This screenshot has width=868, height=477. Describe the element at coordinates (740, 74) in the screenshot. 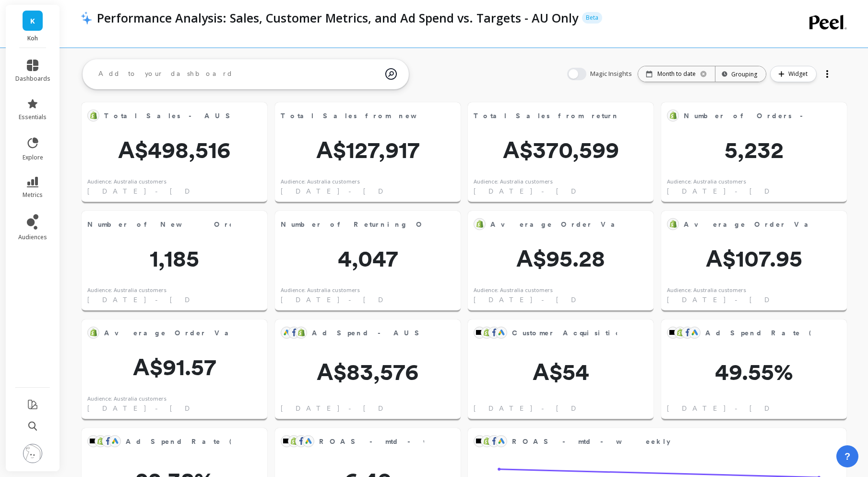

I see `div: Grouping` at that location.